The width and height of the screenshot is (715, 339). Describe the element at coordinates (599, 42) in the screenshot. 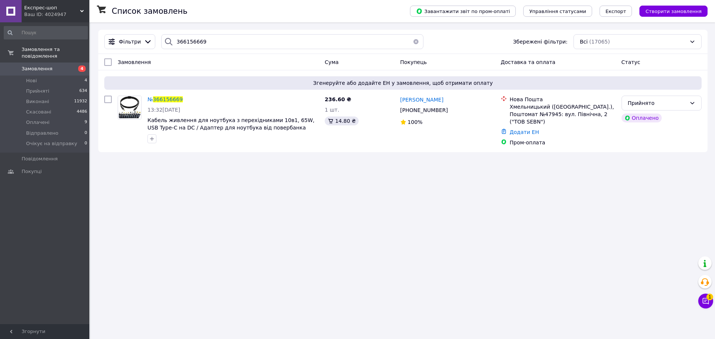

I see `span: (17065)` at that location.